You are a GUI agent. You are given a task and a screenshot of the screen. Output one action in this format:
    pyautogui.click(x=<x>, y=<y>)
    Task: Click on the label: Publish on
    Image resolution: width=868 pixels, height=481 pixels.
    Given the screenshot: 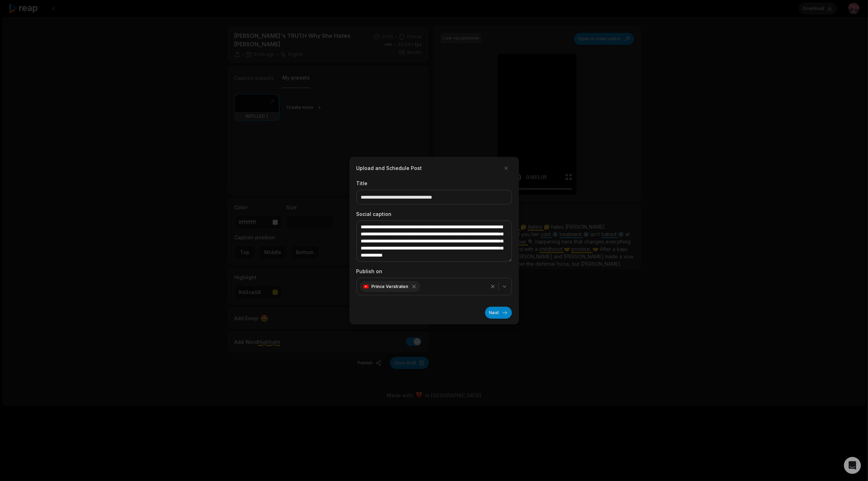 What is the action you would take?
    pyautogui.click(x=434, y=271)
    